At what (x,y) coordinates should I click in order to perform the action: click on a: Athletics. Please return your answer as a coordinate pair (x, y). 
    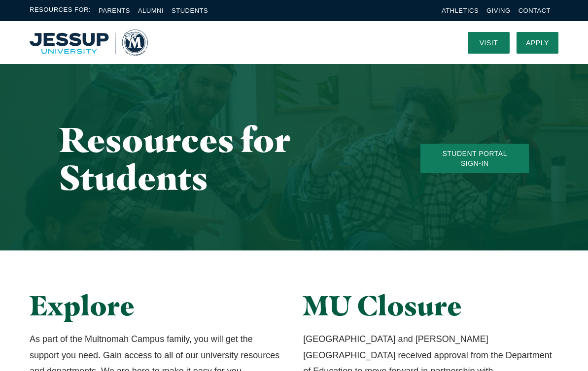
    Looking at the image, I should click on (459, 10).